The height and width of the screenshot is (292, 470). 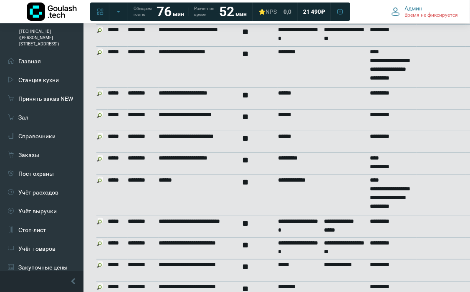 What do you see at coordinates (271, 12) in the screenshot?
I see `span: NPS` at bounding box center [271, 12].